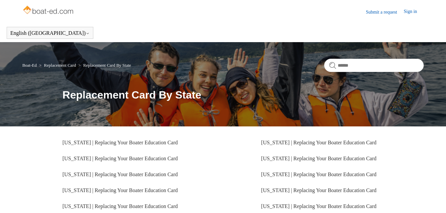 The height and width of the screenshot is (213, 446). Describe the element at coordinates (30, 65) in the screenshot. I see `li: Boat-Ed` at that location.